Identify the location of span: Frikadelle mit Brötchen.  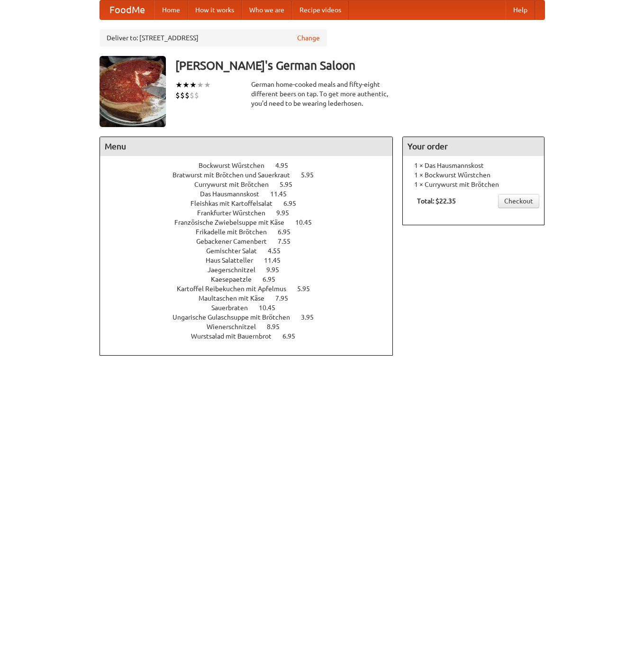
(236, 232).